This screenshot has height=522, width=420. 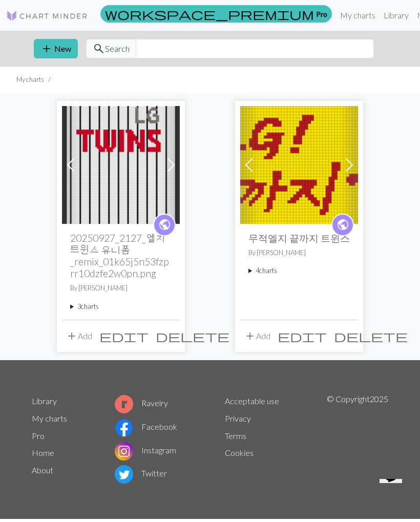 What do you see at coordinates (299, 164) in the screenshot?
I see `a: 20250927_0137_얇은 글씨 체 수정_remix_01k63e40byfwft693x8ncwsptk.png` at bounding box center [299, 164].